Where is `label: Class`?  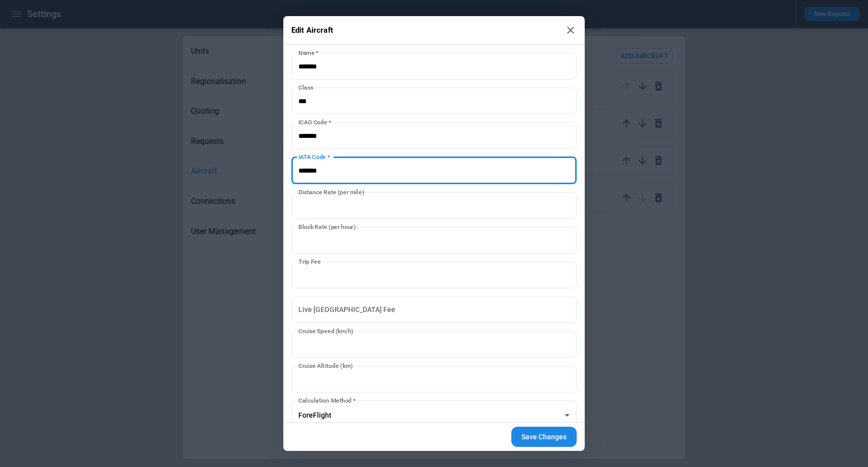 label: Class is located at coordinates (306, 87).